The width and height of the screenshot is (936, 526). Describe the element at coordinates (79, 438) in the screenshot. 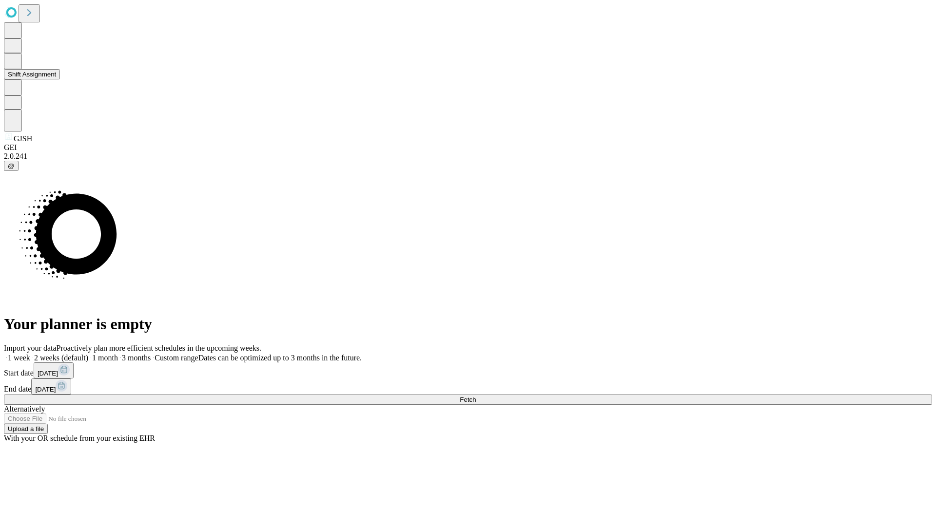

I see `span: With your OR schedule from your existing EHR` at that location.